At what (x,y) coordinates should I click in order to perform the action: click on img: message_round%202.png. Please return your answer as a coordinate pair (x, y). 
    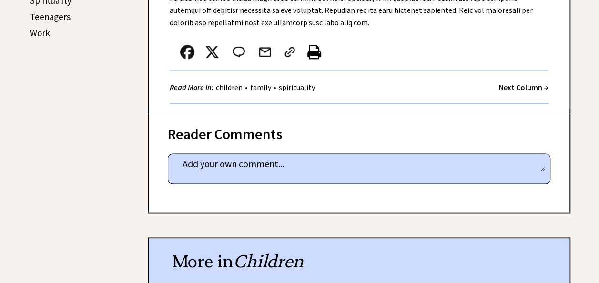
    Looking at the image, I should click on (239, 52).